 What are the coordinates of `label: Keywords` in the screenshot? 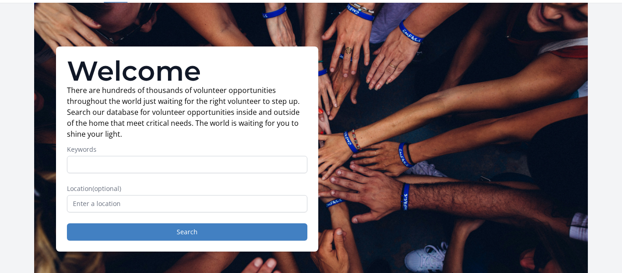 It's located at (187, 149).